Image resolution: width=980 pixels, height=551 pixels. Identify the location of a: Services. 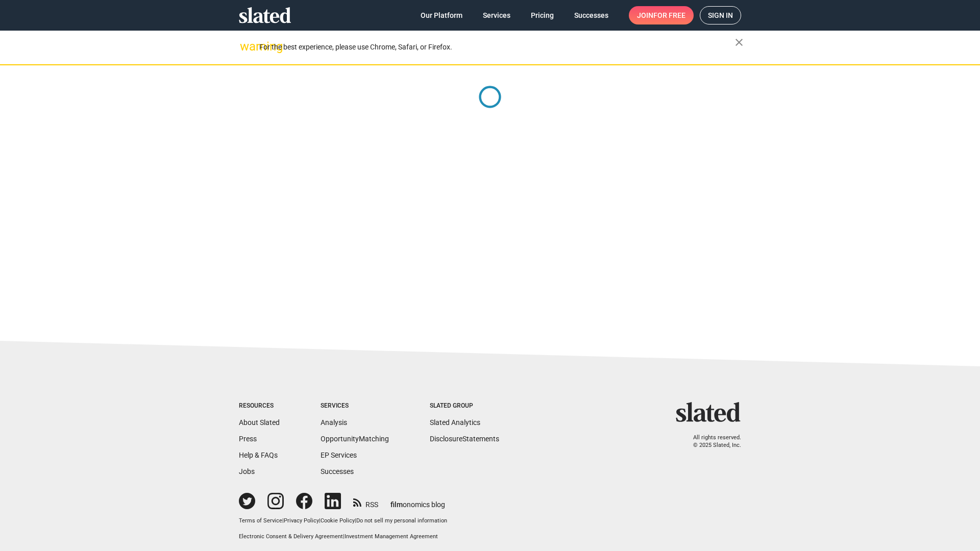
(497, 16).